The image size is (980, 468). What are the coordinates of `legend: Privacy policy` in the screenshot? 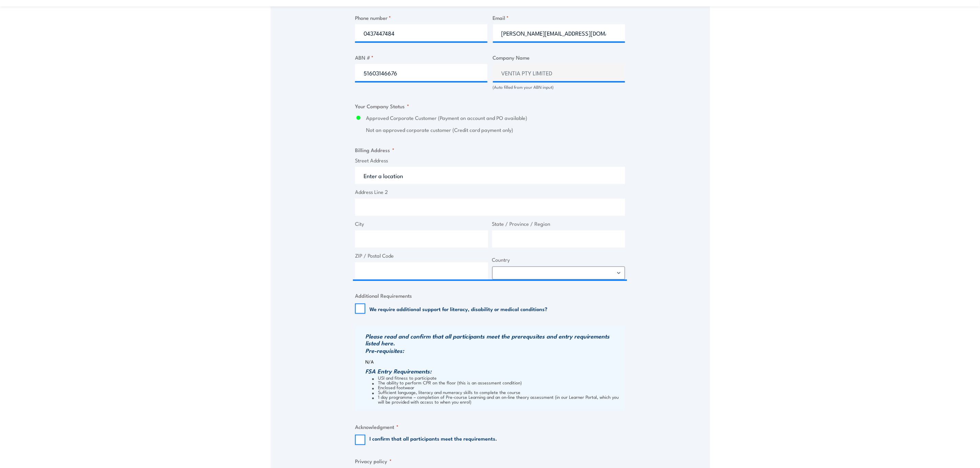 It's located at (373, 461).